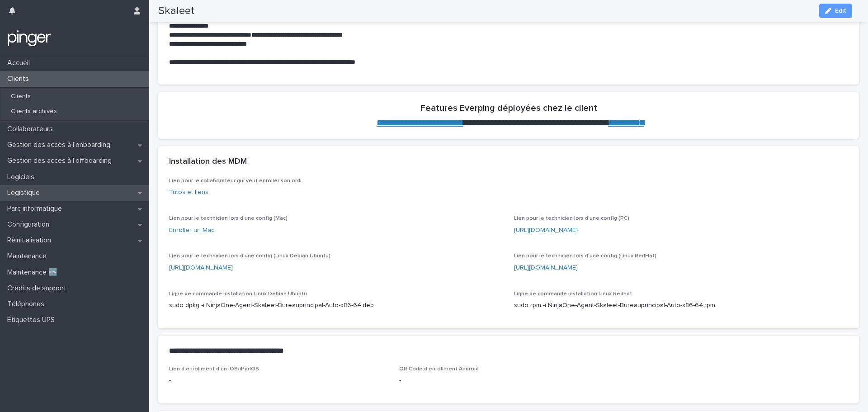  I want to click on span: Lien pour le technicien lors d'une config (Linux RedHat), so click(584, 256).